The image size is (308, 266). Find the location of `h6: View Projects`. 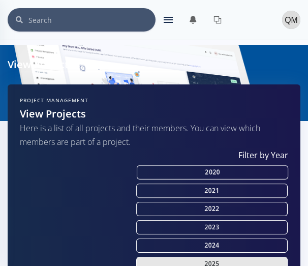

h6: View Projects is located at coordinates (41, 65).